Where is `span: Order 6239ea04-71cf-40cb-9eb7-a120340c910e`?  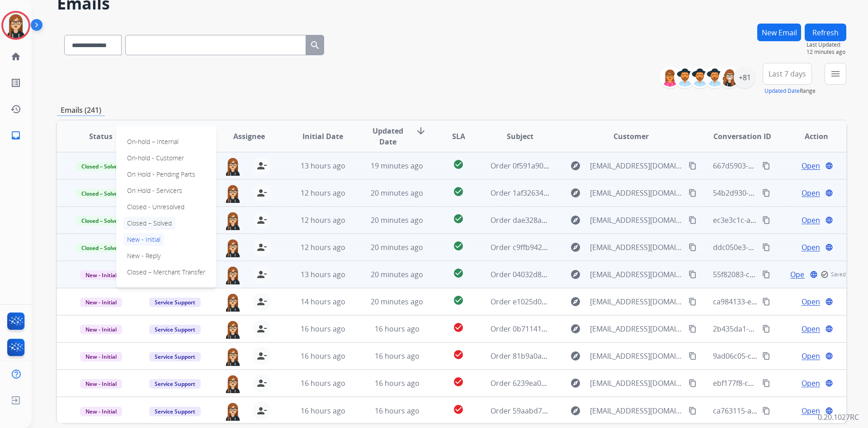 span: Order 6239ea04-71cf-40cb-9eb7-a120340c910e is located at coordinates (570, 383).